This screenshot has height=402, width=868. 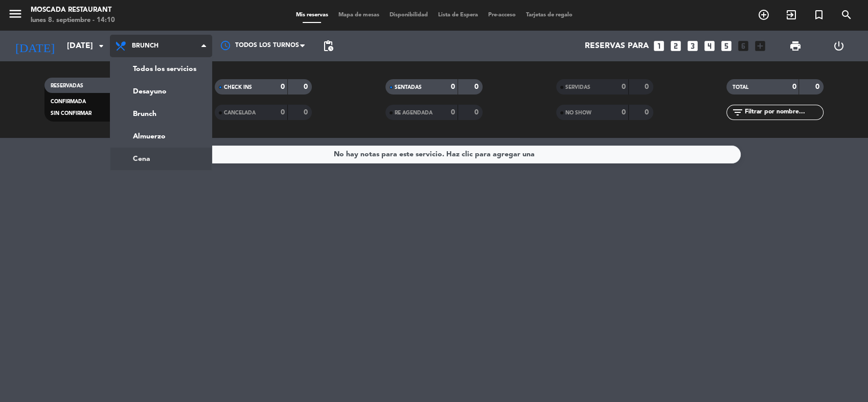 I want to click on i: looks_4, so click(x=709, y=46).